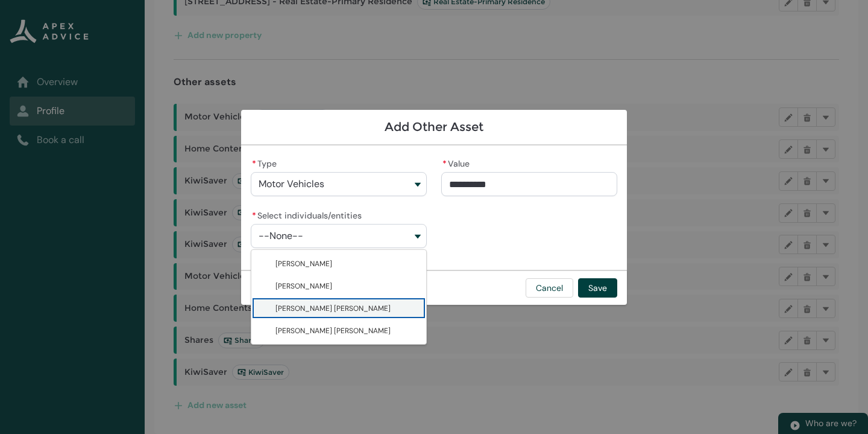  What do you see at coordinates (338, 184) in the screenshot?
I see `button: Type` at bounding box center [338, 184].